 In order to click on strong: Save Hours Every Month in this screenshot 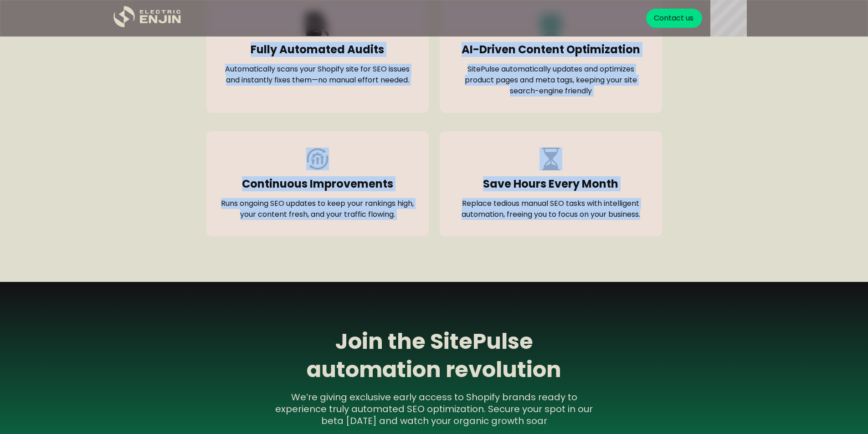, I will do `click(550, 184)`.